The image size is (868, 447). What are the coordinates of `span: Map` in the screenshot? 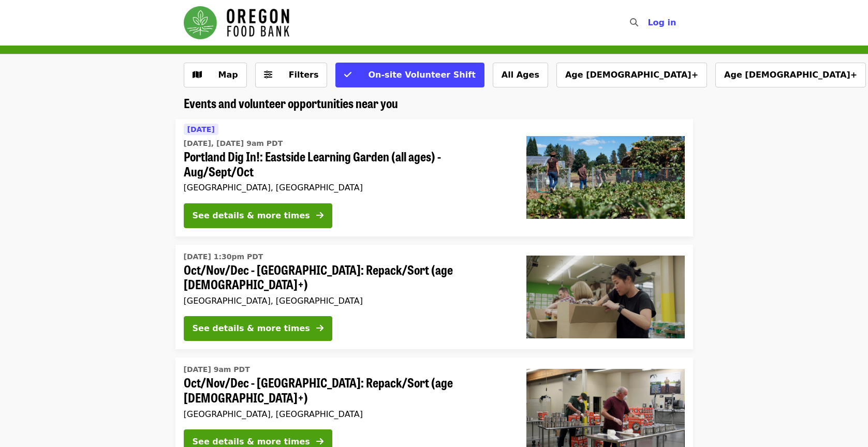 It's located at (228, 74).